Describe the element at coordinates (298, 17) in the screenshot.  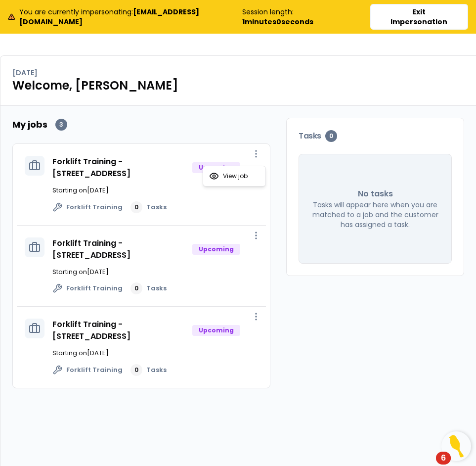
I see `div: Session length:` at that location.